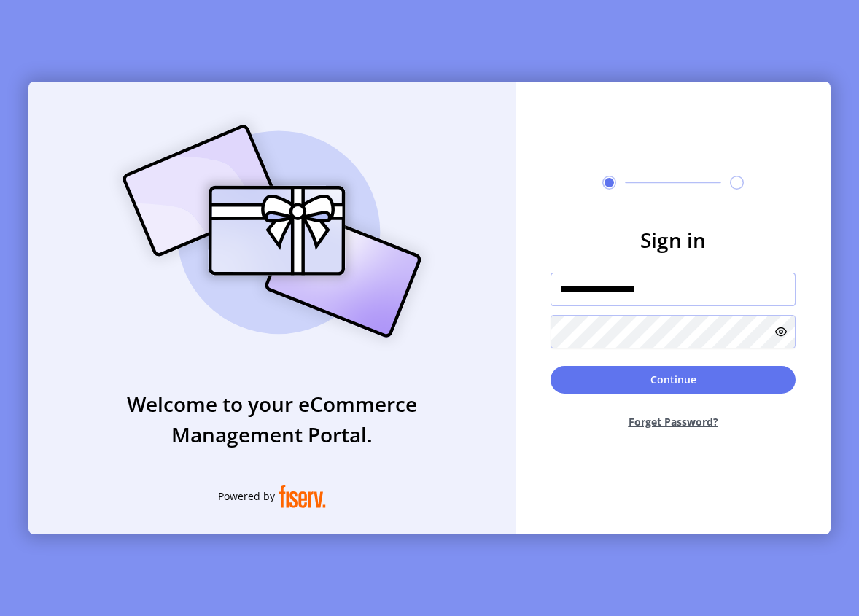 The height and width of the screenshot is (616, 859). What do you see at coordinates (674, 379) in the screenshot?
I see `button: Continue` at bounding box center [674, 379].